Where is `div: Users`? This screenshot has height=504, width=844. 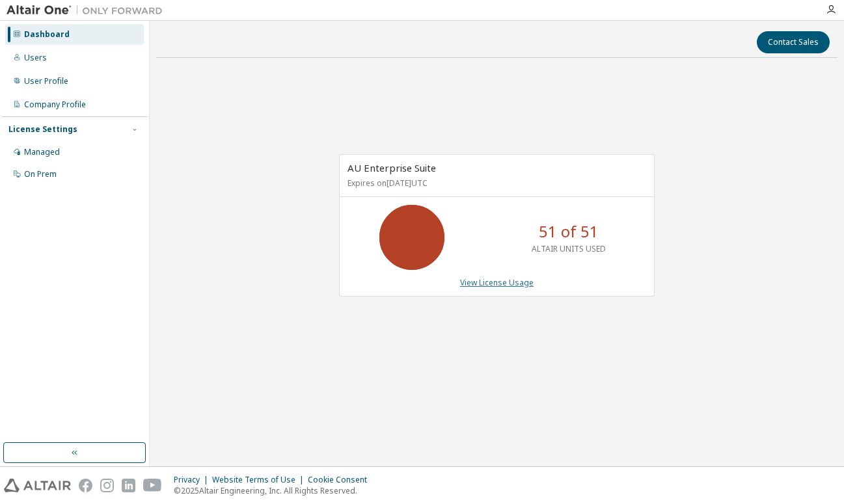
div: Users is located at coordinates (35, 58).